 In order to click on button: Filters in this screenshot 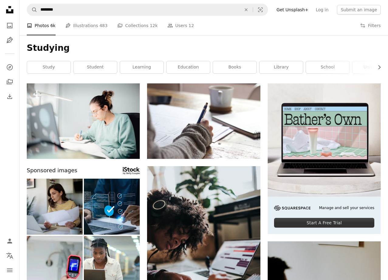, I will do `click(371, 26)`.